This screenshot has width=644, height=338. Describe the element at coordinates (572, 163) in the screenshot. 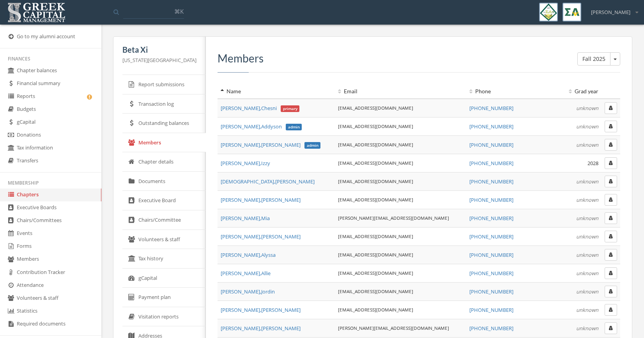

I see `td: 2028` at that location.